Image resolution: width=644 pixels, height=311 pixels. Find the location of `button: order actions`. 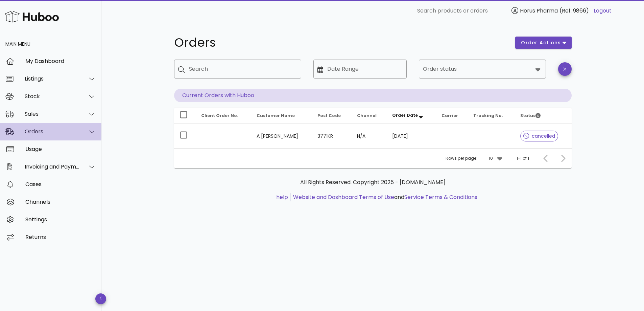

button: order actions is located at coordinates (543, 42).